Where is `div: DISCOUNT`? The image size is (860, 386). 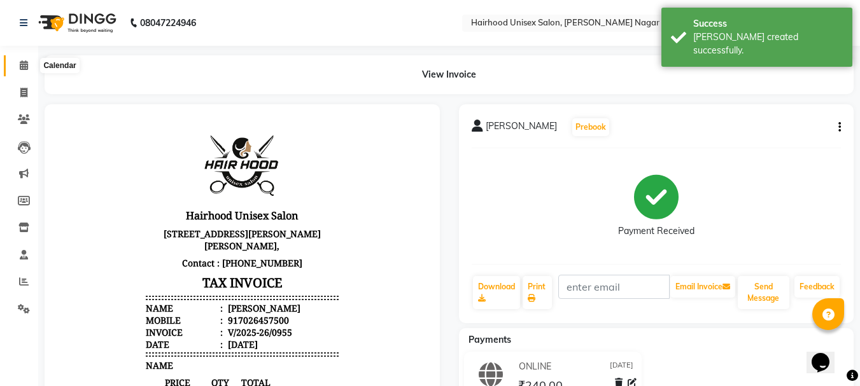
div: DISCOUNT is located at coordinates (111, 336).